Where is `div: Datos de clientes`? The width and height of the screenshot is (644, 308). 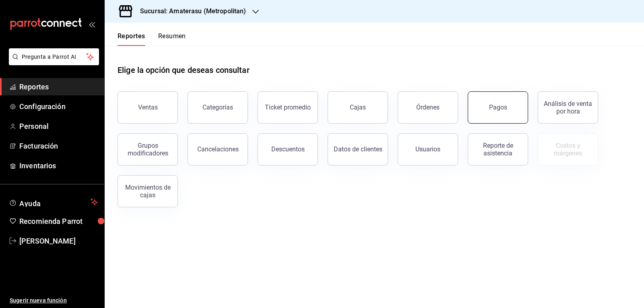 div: Datos de clientes is located at coordinates (358, 149).